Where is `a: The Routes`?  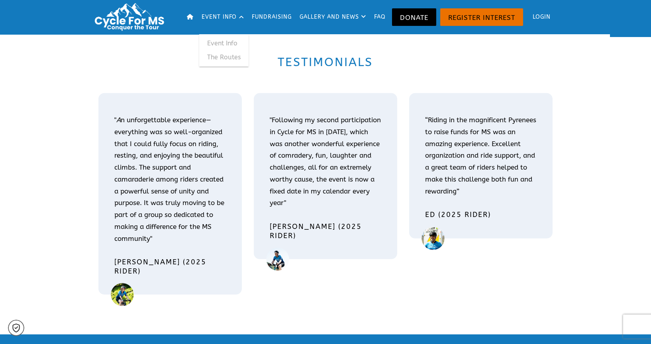
a: The Routes is located at coordinates (224, 57).